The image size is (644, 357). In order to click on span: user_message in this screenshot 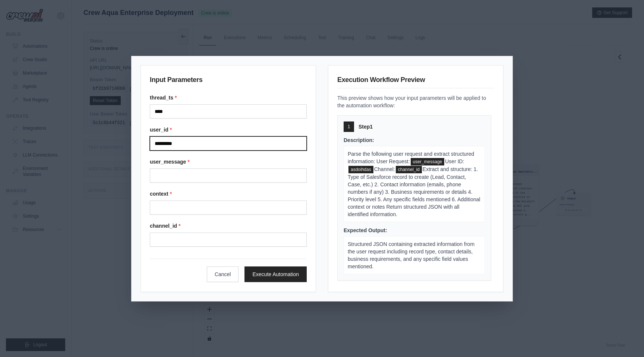, I will do `click(427, 162)`.